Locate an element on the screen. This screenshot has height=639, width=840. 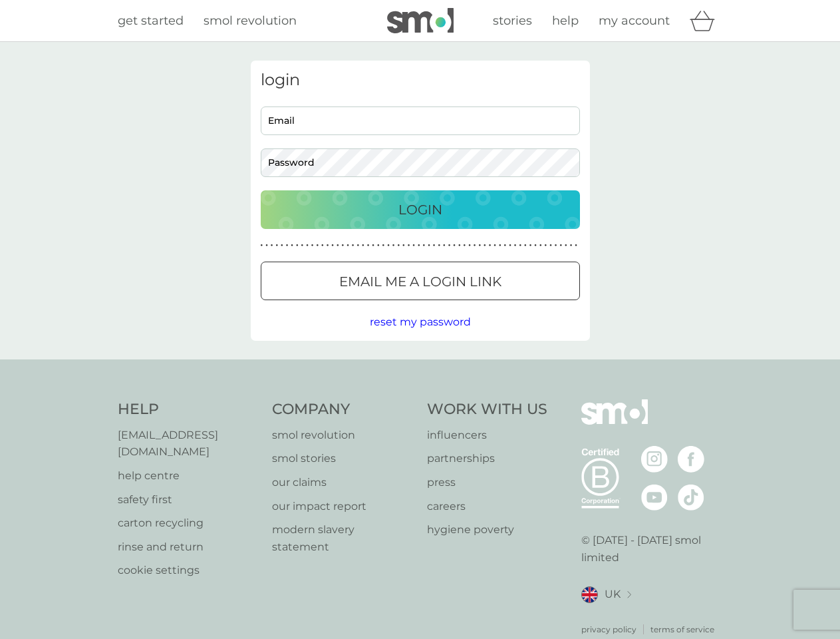
a: privacy policy is located at coordinates (608, 629).